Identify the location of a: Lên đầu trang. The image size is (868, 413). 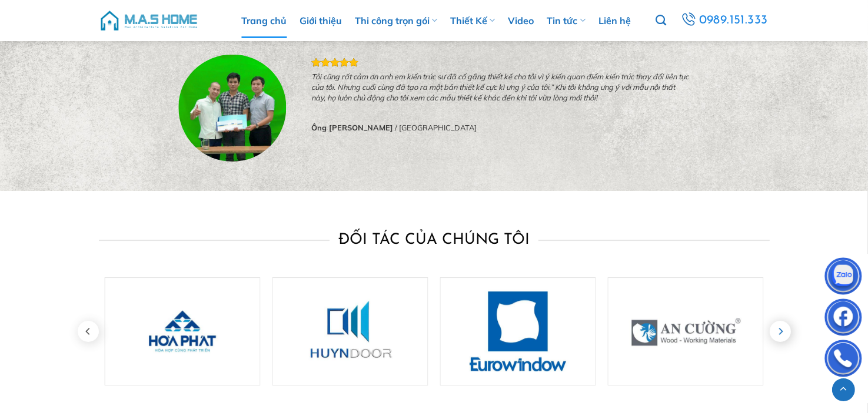
(843, 389).